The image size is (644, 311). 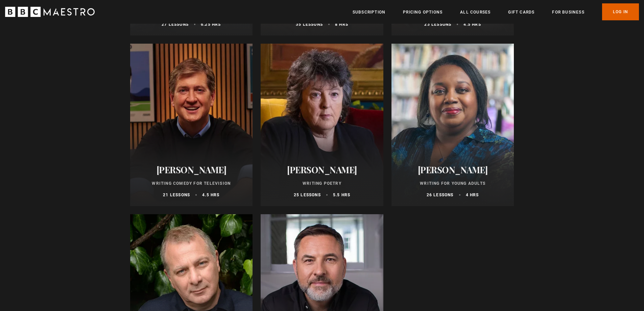 I want to click on p: 4 hrs, so click(x=473, y=195).